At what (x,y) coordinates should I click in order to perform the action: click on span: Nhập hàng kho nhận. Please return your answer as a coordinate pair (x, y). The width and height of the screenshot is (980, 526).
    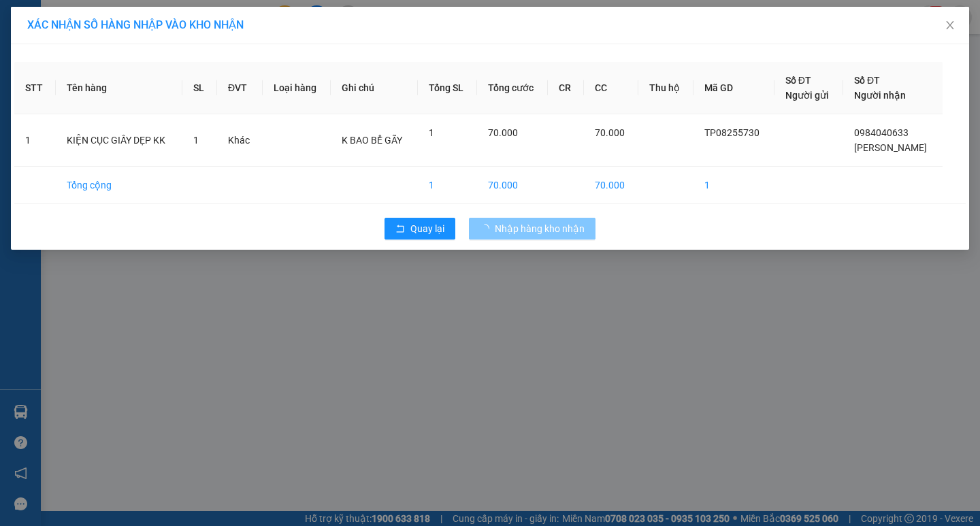
    Looking at the image, I should click on (540, 228).